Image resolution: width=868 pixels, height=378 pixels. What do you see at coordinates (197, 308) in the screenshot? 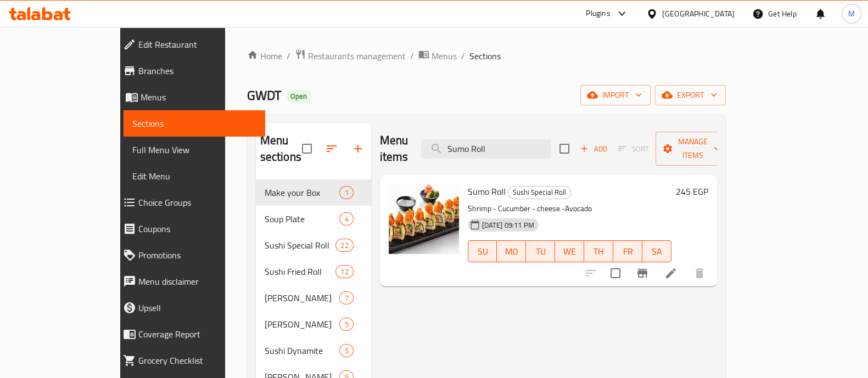
I see `span: Upsell` at bounding box center [197, 308].